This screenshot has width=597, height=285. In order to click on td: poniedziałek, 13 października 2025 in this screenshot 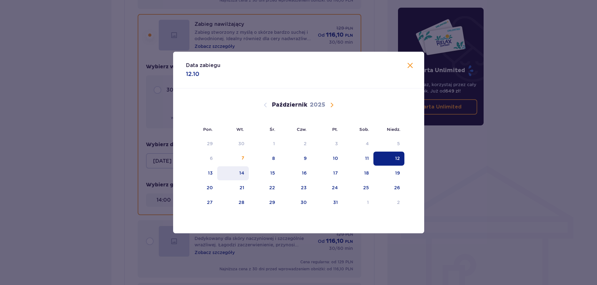, I will do `click(202, 174)`.